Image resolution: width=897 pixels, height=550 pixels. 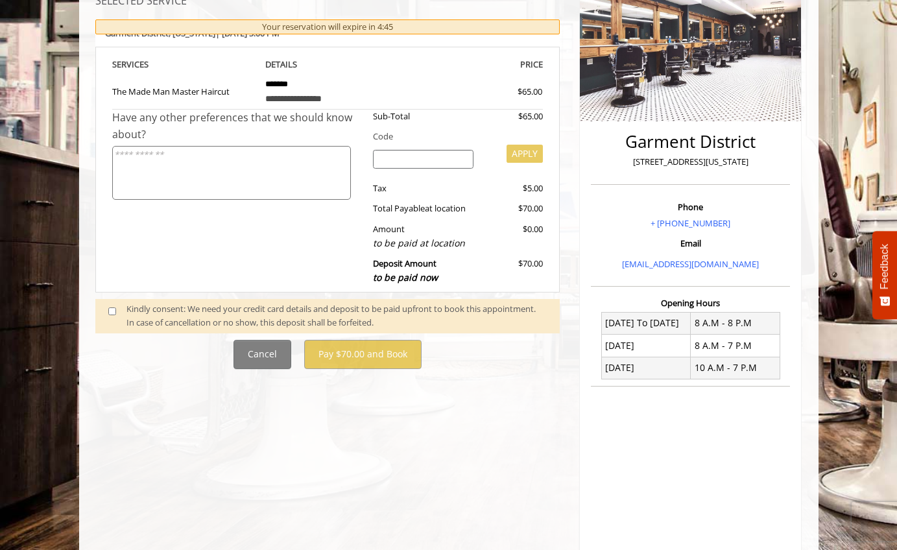 What do you see at coordinates (423, 116) in the screenshot?
I see `div: Sub-Total` at bounding box center [423, 116].